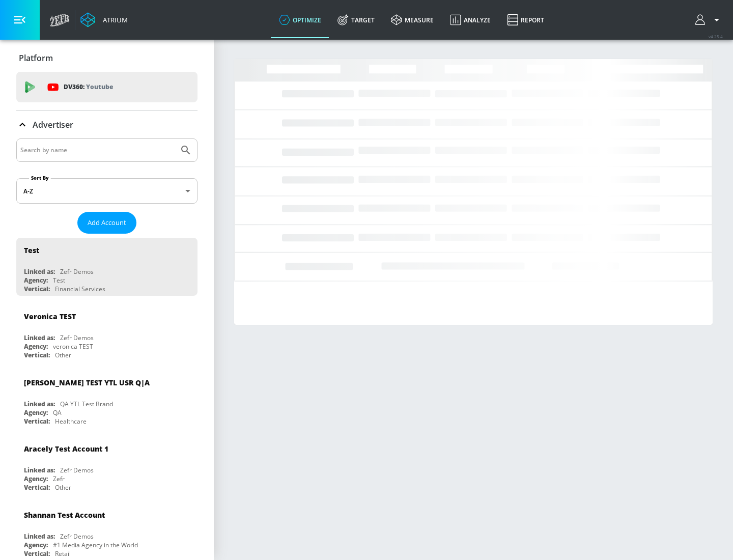 Image resolution: width=733 pixels, height=560 pixels. Describe the element at coordinates (50, 316) in the screenshot. I see `div: Veronica TEST` at that location.